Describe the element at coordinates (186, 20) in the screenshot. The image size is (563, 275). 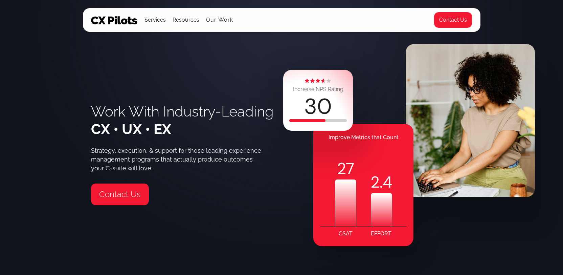
I see `div: Resources` at that location.